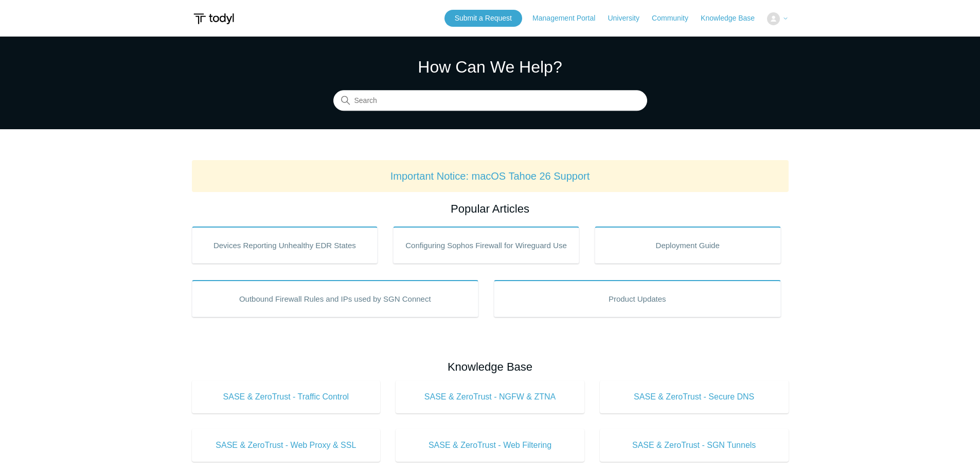 The width and height of the screenshot is (980, 469). I want to click on a: SASE & ZeroTrust - Web Proxy & SSL, so click(286, 445).